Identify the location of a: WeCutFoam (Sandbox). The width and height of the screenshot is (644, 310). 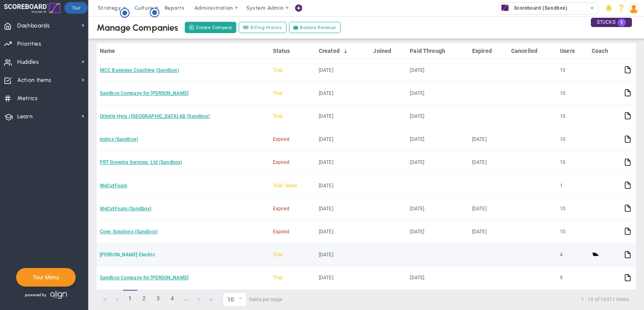
(126, 209).